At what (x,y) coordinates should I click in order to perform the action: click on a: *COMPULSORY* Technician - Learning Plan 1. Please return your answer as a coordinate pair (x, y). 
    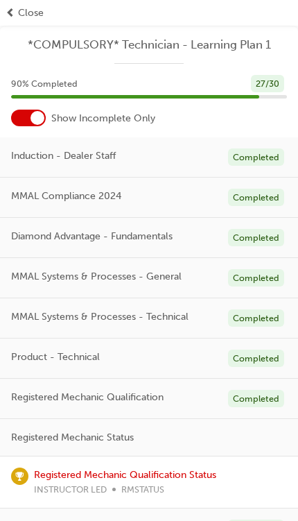
    Looking at the image, I should click on (149, 44).